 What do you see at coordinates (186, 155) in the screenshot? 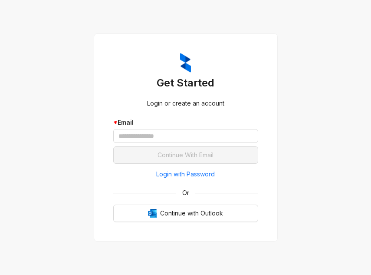
I see `button: Continue With Email` at bounding box center [186, 155].